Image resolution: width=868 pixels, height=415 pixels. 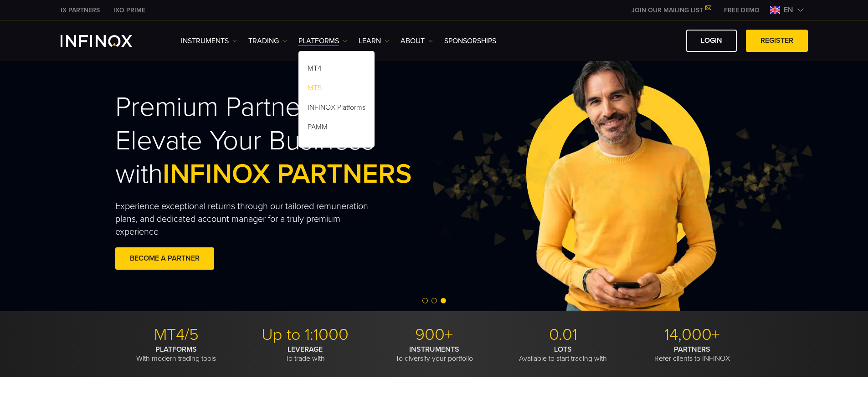 What do you see at coordinates (336, 89) in the screenshot?
I see `a: MT5` at bounding box center [336, 89].